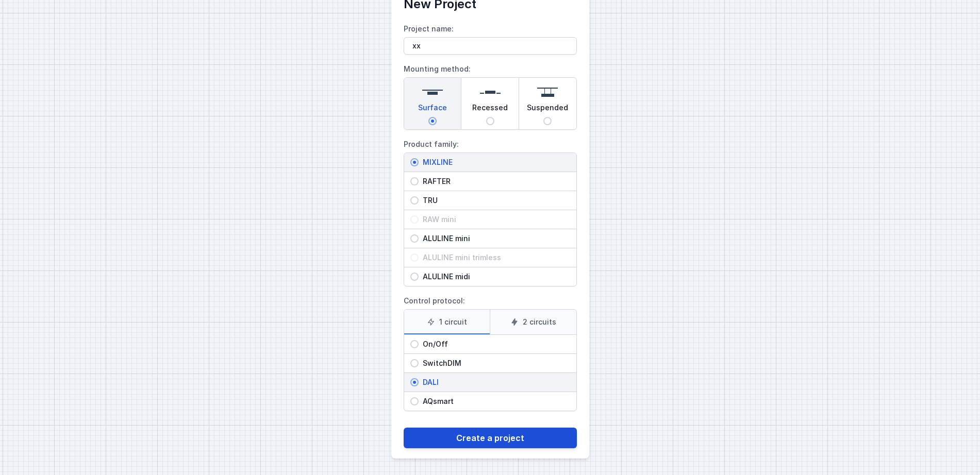  What do you see at coordinates (490, 352) in the screenshot?
I see `label: Control protocol:` at bounding box center [490, 352].